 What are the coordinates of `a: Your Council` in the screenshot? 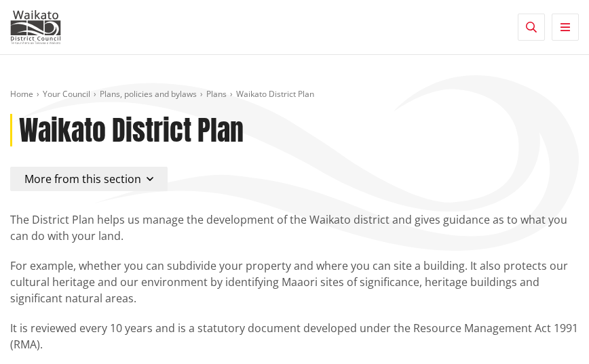 It's located at (66, 93).